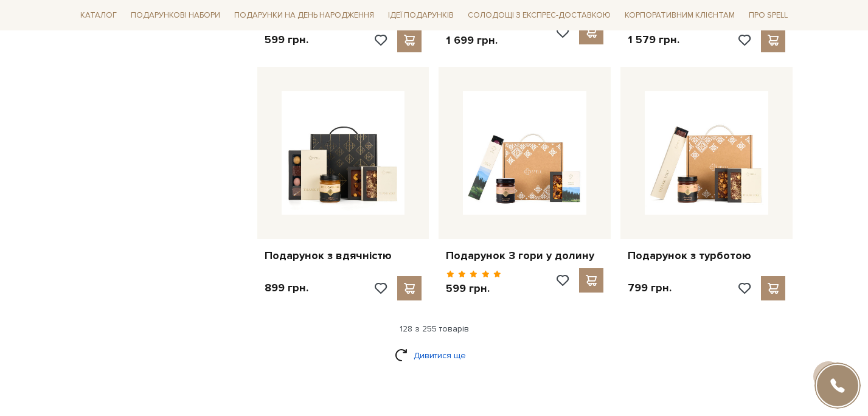 This screenshot has width=868, height=416. What do you see at coordinates (473, 40) in the screenshot?
I see `p: 1 699 грн.` at bounding box center [473, 40].